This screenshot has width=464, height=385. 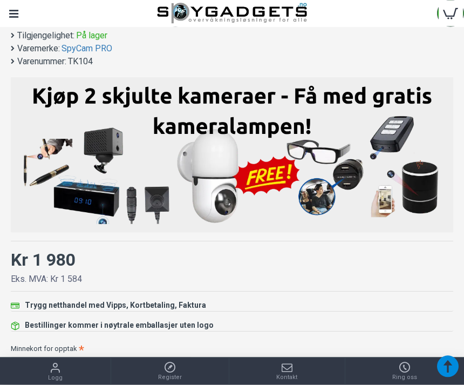 I want to click on b: Tilgjengelighet:, so click(x=46, y=36).